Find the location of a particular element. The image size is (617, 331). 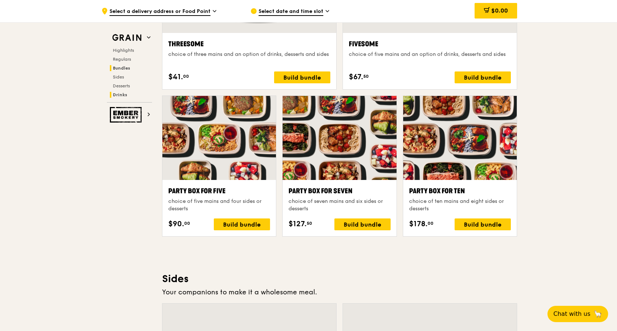

div: choice of ten mains and eight sides or desserts is located at coordinates (460, 205).